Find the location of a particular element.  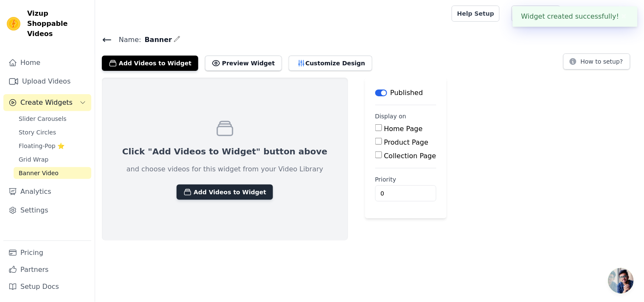

a: Pricing is located at coordinates (47, 253).